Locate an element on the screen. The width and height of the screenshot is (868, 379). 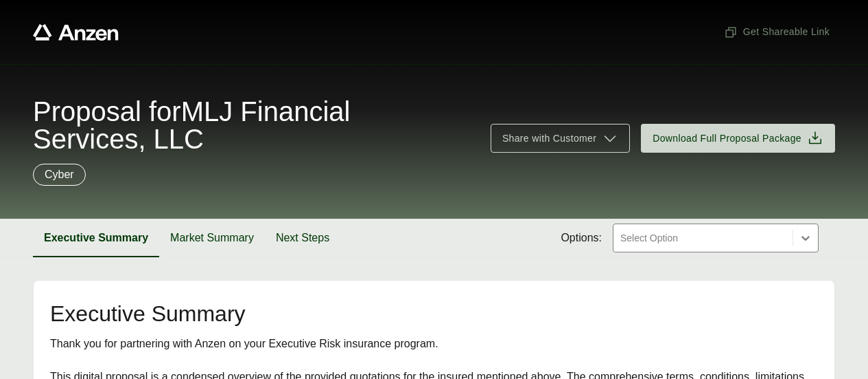
button: Get Shareable Link is located at coordinates (777, 32).